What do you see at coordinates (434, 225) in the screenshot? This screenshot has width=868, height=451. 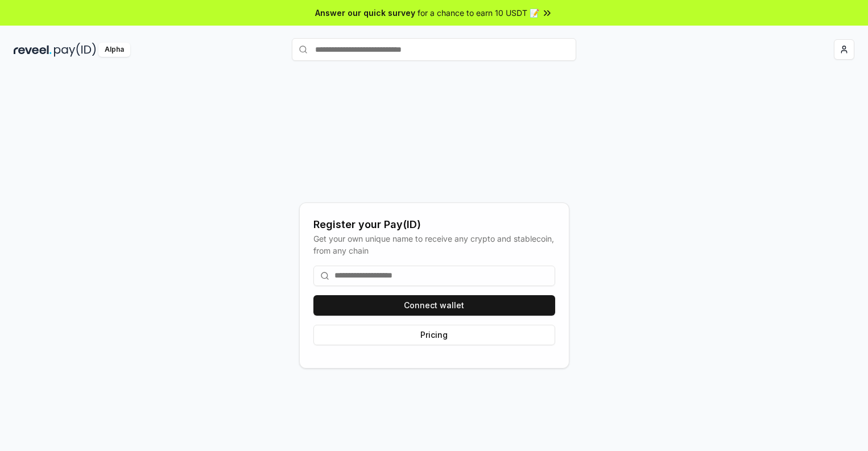 I see `div: Register your Pay(ID)` at bounding box center [434, 225].